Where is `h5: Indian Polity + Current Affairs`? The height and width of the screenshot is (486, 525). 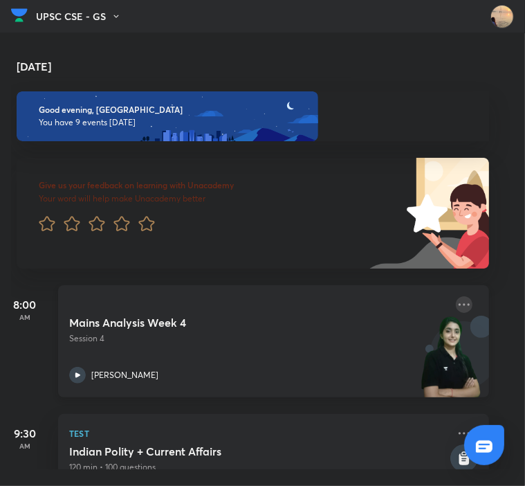
h5: Indian Polity + Current Affairs is located at coordinates (258, 451).